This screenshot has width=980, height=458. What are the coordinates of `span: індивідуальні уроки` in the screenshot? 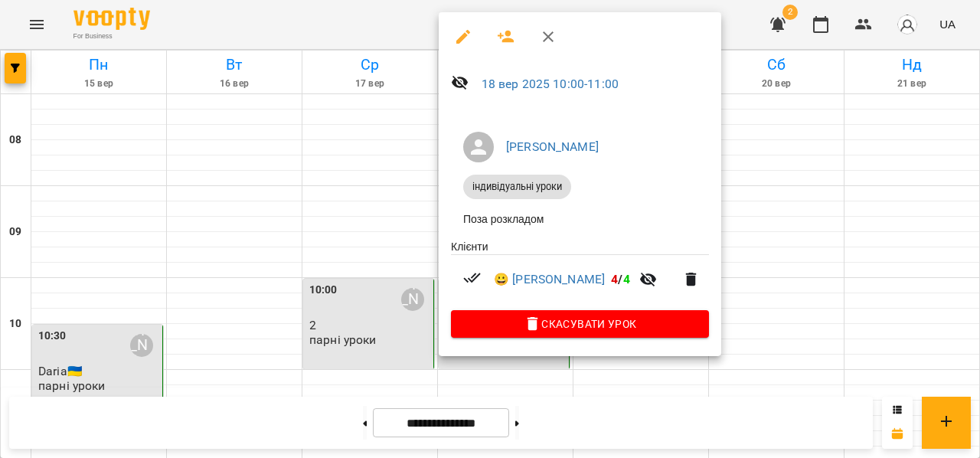 It's located at (517, 187).